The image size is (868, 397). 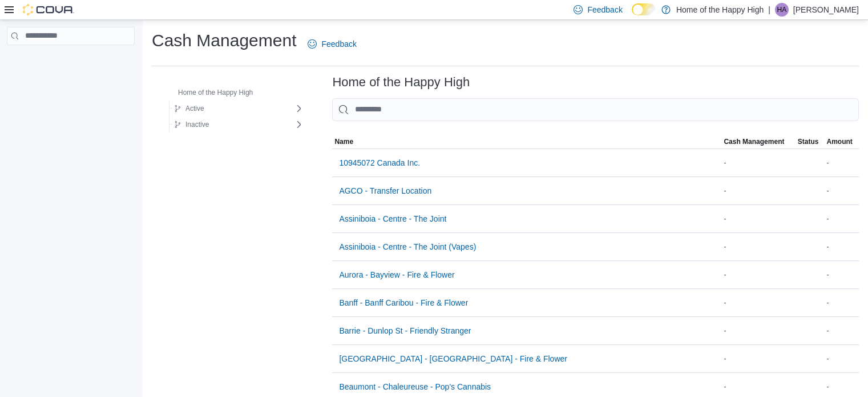 I want to click on span: HA, so click(x=782, y=10).